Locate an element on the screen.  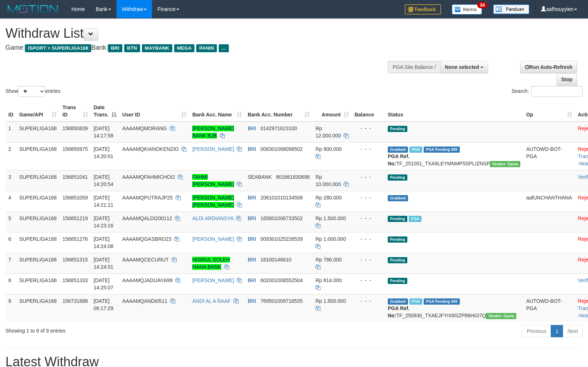
span: 156851315 is located at coordinates (75, 260).